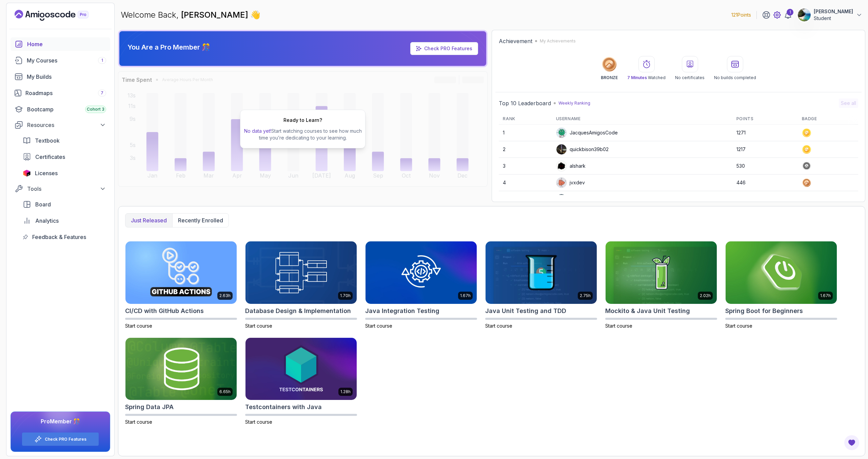 The image size is (868, 459). Describe the element at coordinates (345, 296) in the screenshot. I see `p: 1.70h` at that location.